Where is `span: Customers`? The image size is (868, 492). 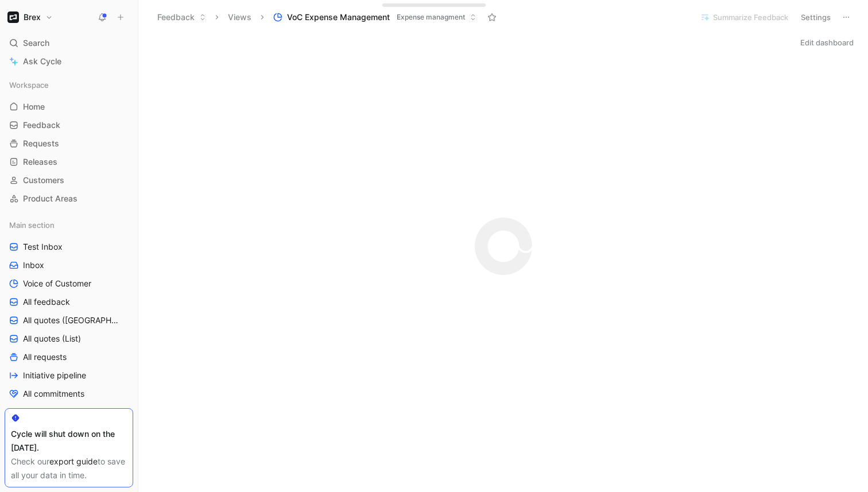 span: Customers is located at coordinates (44, 180).